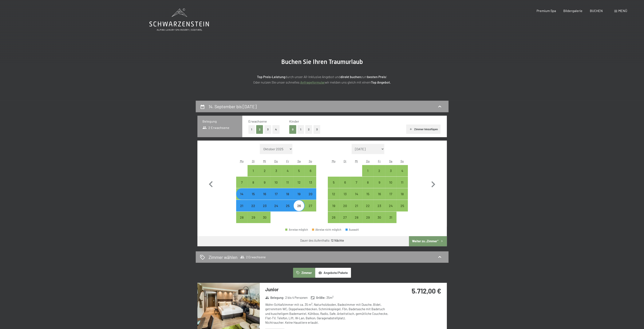  Describe the element at coordinates (402, 182) in the screenshot. I see `div: Sun Oct 11 2026` at that location.